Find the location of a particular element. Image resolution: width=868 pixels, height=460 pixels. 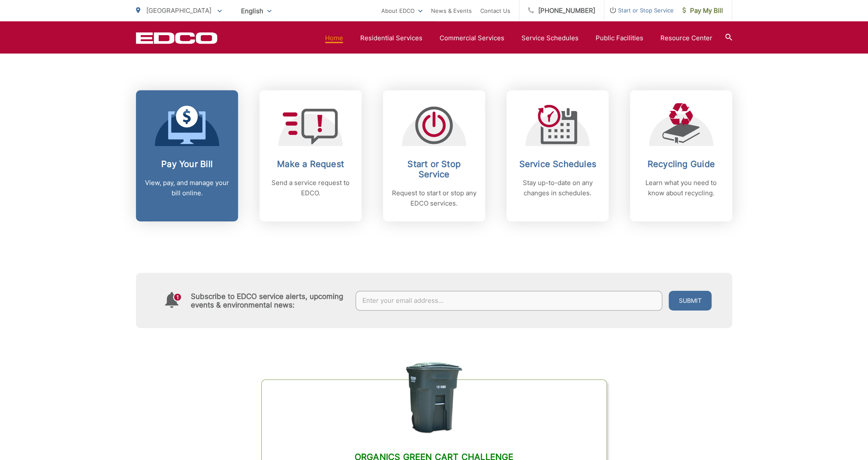

p: Request to start or stop any EDCO services. is located at coordinates (434, 198).